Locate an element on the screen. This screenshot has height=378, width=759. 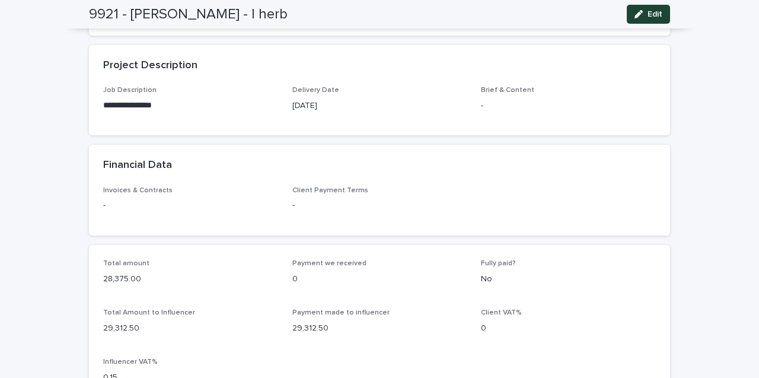
span: Influencer VAT% is located at coordinates (130, 362).